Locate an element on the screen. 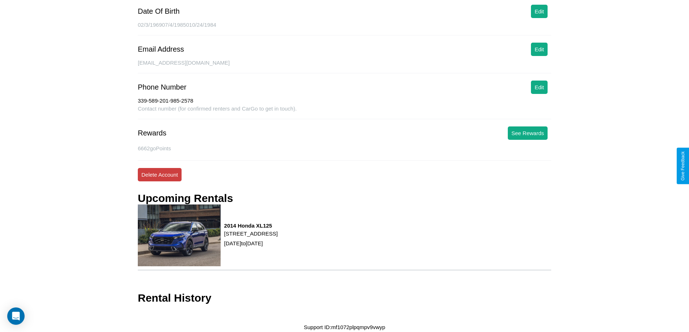 The width and height of the screenshot is (689, 332). div: Rewards is located at coordinates (152, 133).